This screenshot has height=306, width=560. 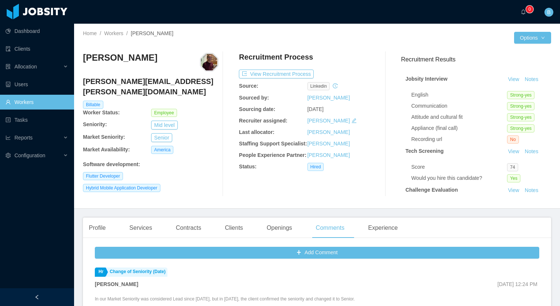 I want to click on a: icon: profileTasks, so click(x=37, y=120).